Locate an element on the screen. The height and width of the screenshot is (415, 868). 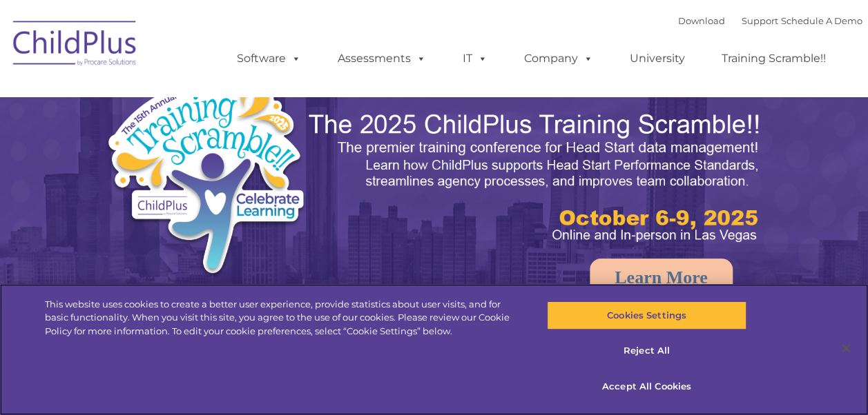
a: Assessments is located at coordinates (382, 59).